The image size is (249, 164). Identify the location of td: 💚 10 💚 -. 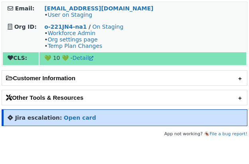
(143, 59).